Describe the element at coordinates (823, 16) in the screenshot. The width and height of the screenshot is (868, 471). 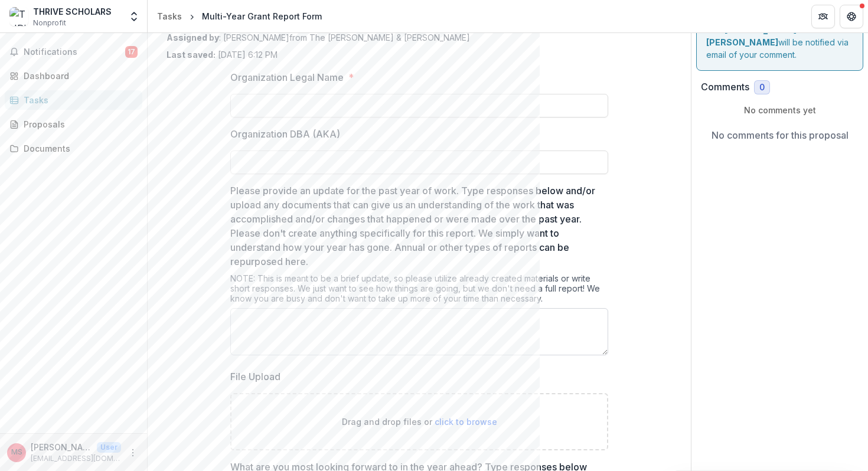
I see `button: Partners` at that location.